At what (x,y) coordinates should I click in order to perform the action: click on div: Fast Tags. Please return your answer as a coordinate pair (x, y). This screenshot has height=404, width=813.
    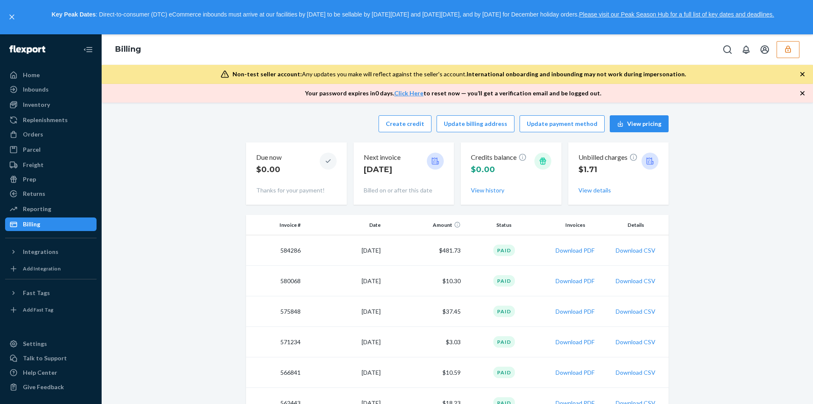
    Looking at the image, I should click on (36, 293).